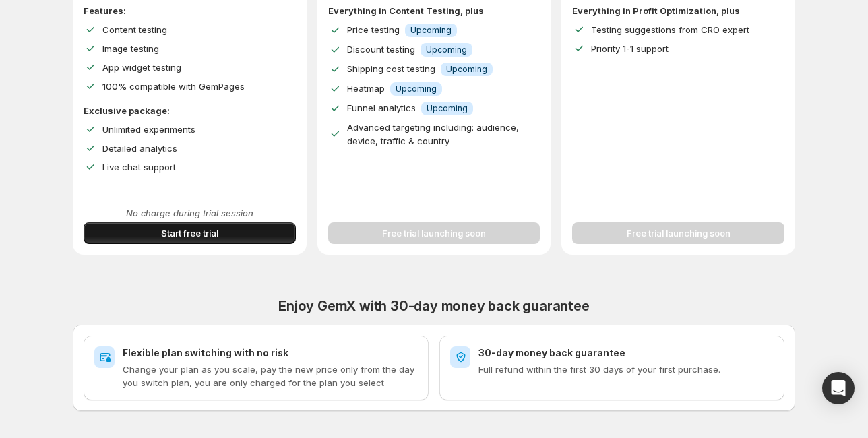 The width and height of the screenshot is (868, 438). I want to click on span: Unlimited experiments, so click(149, 129).